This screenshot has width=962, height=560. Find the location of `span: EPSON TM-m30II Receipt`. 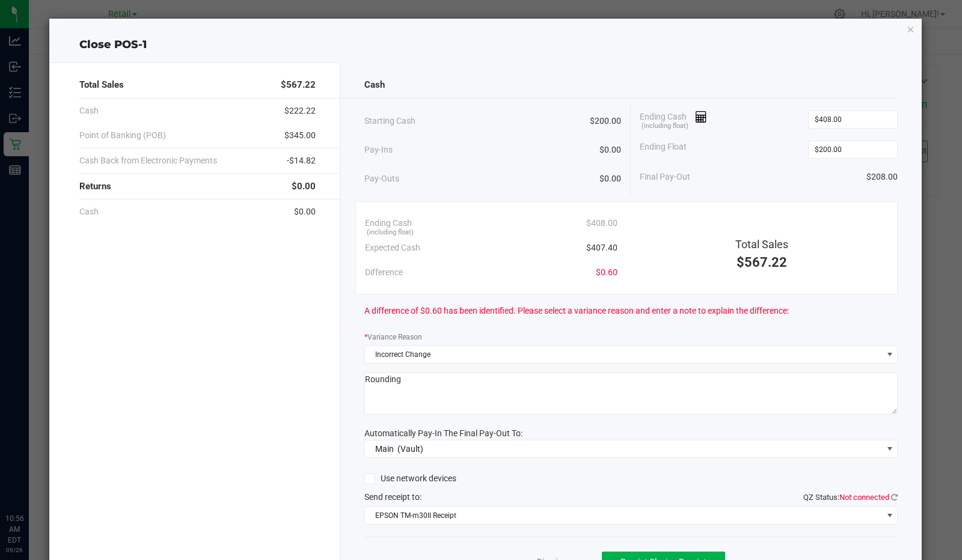

span: EPSON TM-m30II Receipt is located at coordinates (623, 515).